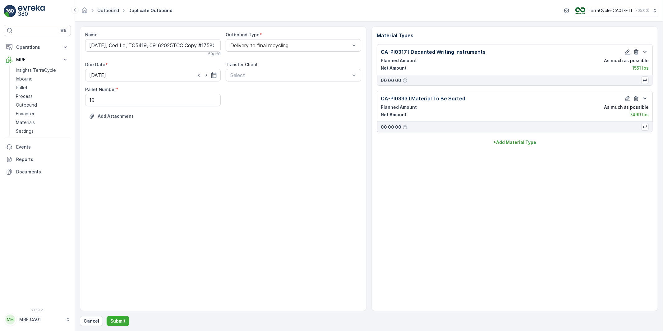 This screenshot has height=331, width=663. Describe the element at coordinates (642, 11) in the screenshot. I see `p: ( -05:00 )` at that location.